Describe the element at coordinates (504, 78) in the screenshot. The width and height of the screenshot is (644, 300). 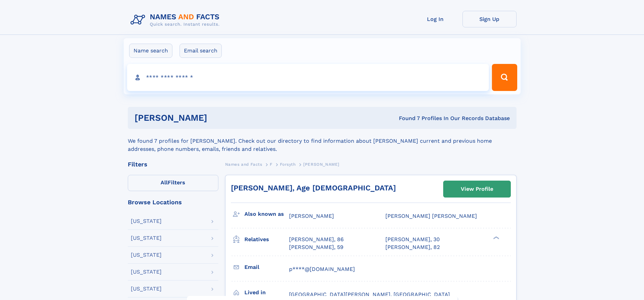
I see `button: Search Button` at that location.